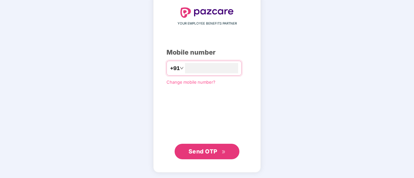 This screenshot has height=178, width=414. I want to click on img: logo, so click(207, 13).